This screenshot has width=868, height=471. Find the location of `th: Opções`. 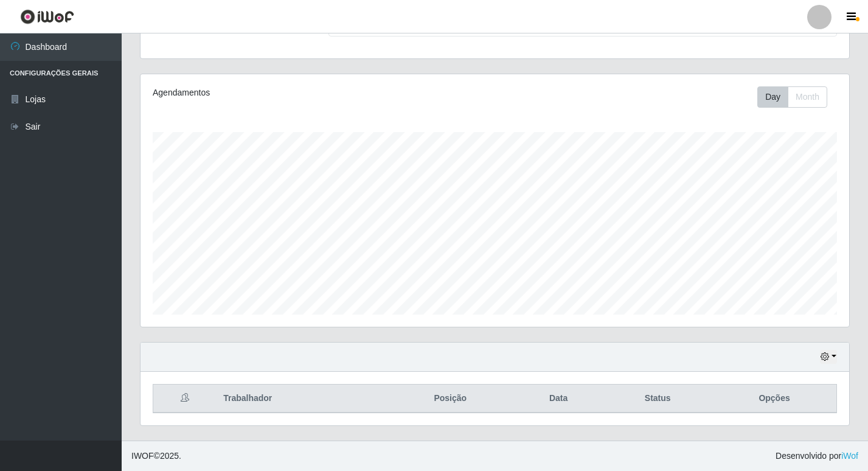

th: Opções is located at coordinates (774, 398).